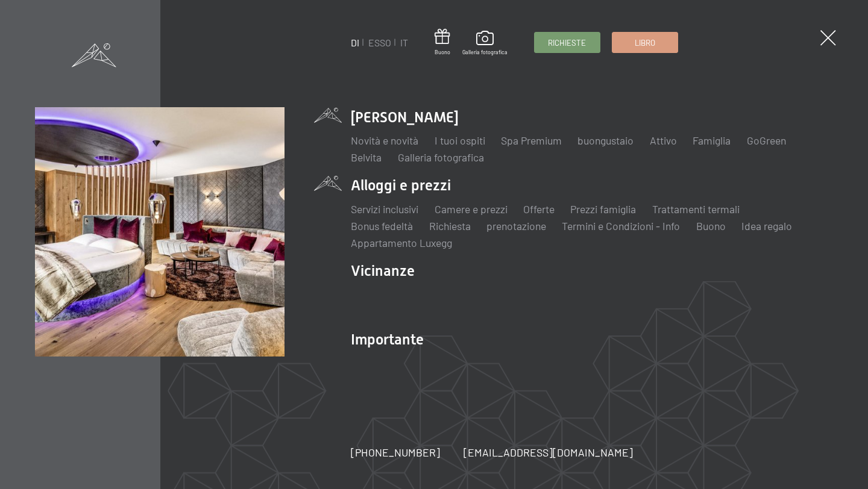  Describe the element at coordinates (766, 140) in the screenshot. I see `a: GoGreen` at that location.